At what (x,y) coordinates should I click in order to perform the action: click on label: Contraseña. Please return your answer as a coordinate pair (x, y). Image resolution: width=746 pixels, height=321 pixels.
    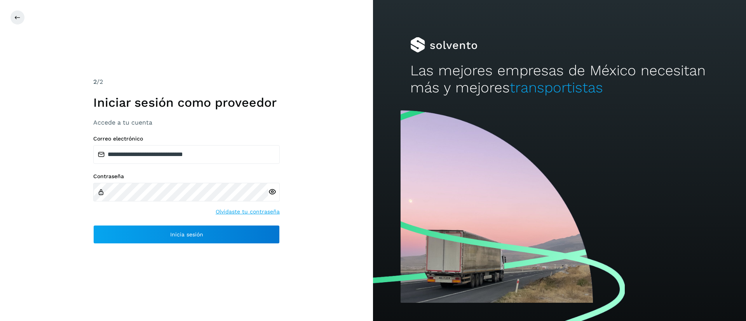
    Looking at the image, I should click on (186, 176).